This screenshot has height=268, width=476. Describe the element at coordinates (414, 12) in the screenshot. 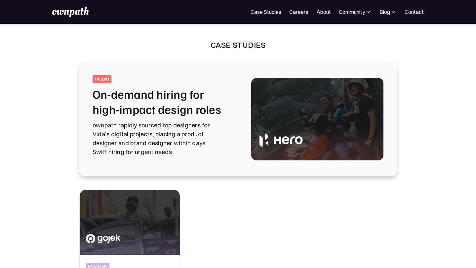

I see `a: Contact` at that location.